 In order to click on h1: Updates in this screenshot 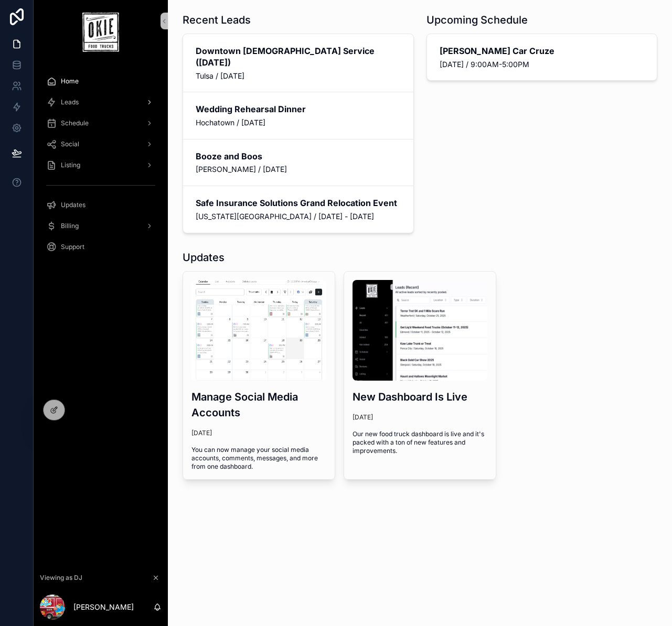, I will do `click(204, 257)`.